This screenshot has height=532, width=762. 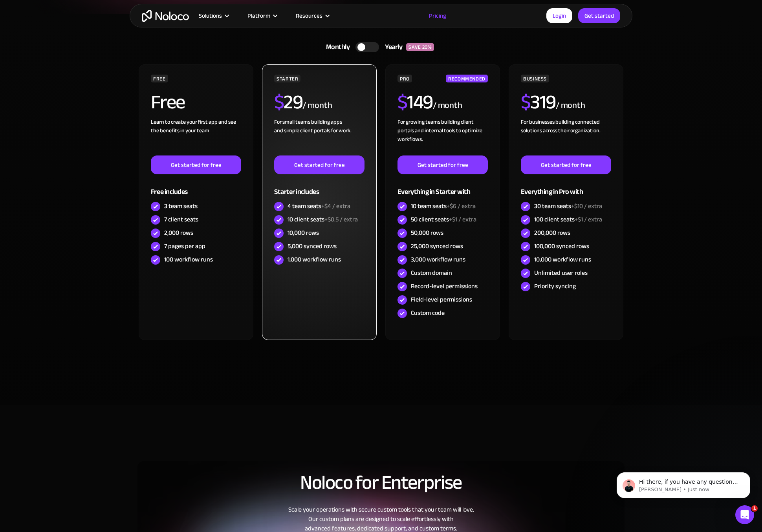 What do you see at coordinates (420, 47) in the screenshot?
I see `div: SAVE 20%` at bounding box center [420, 47].